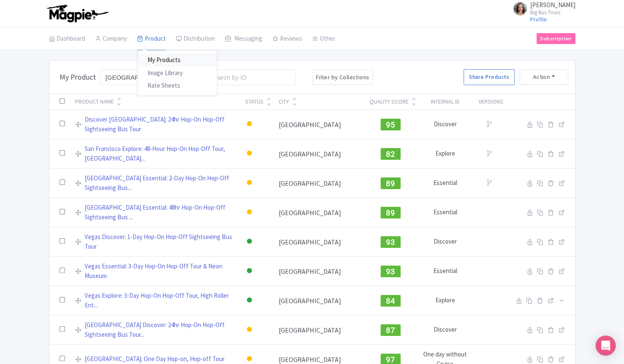 This screenshot has width=624, height=364. What do you see at coordinates (160, 271) in the screenshot?
I see `a: Vegas Essential: 3-Day Hop-On Hop-Off Tour & Neon Museum` at bounding box center [160, 271].